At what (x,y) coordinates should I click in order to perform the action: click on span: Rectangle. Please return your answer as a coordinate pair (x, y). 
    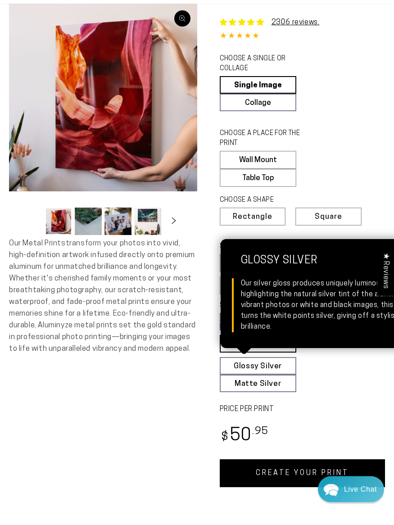
    Looking at the image, I should click on (253, 217).